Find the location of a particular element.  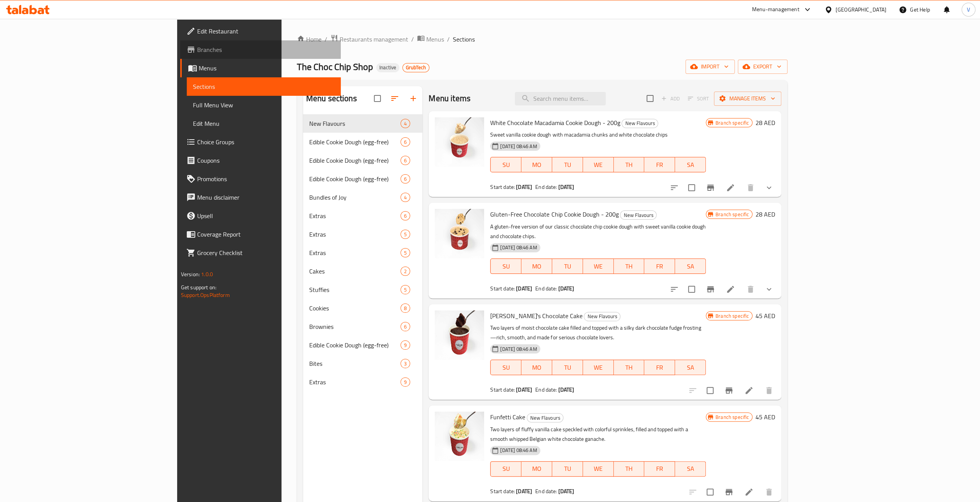

span: GrubTech is located at coordinates (416, 68).